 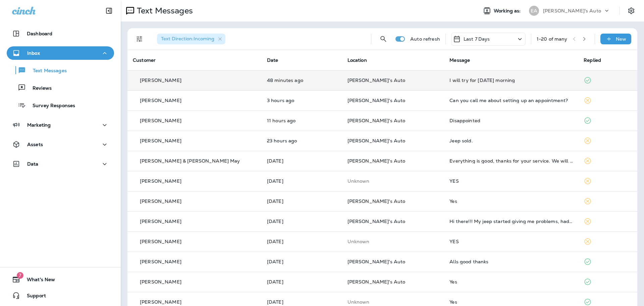 I want to click on span: What's New, so click(x=38, y=280).